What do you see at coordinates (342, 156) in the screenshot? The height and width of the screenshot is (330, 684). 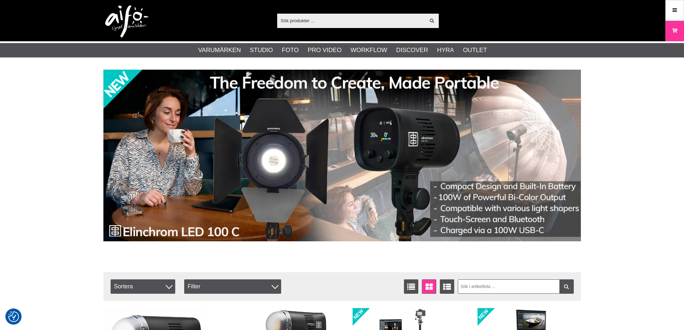 I see `img: Annons:002 banner-elin-led100c11390x.jpg` at bounding box center [342, 156].